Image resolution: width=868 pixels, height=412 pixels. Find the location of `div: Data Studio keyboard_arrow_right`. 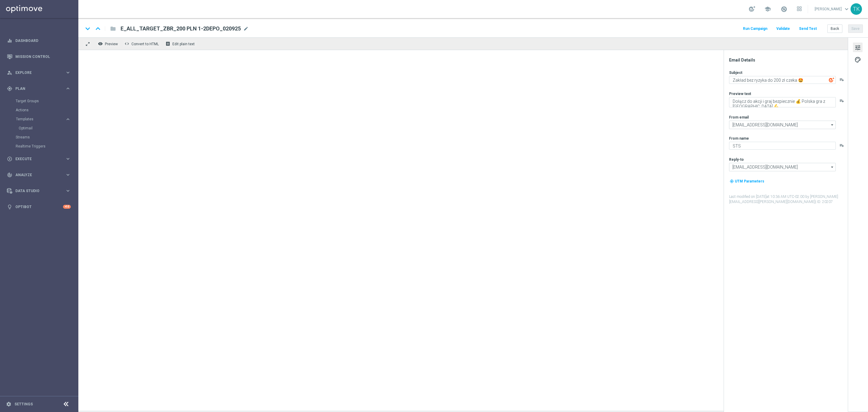

div: Data Studio keyboard_arrow_right is located at coordinates (39, 191).